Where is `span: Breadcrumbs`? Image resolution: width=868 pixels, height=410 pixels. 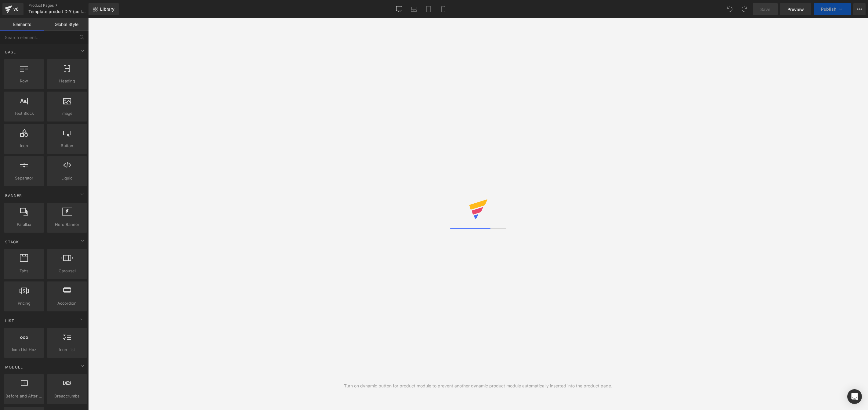 span: Breadcrumbs is located at coordinates (67, 396).